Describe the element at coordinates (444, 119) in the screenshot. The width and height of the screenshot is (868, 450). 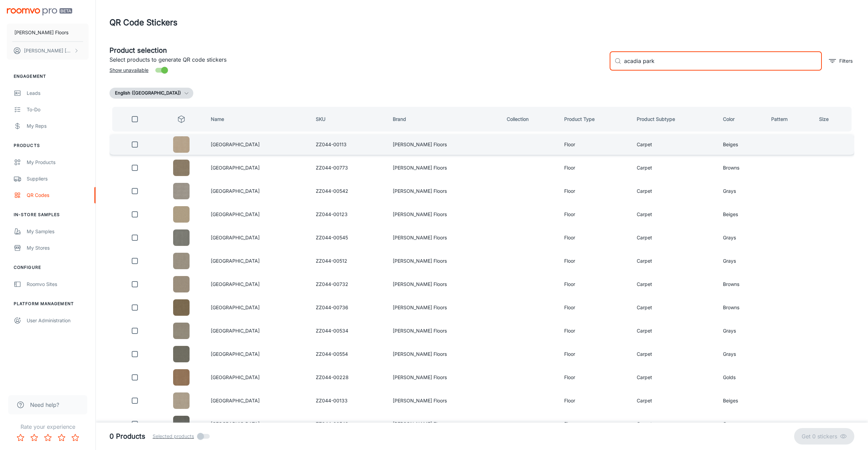
I see `th: Brand` at that location.